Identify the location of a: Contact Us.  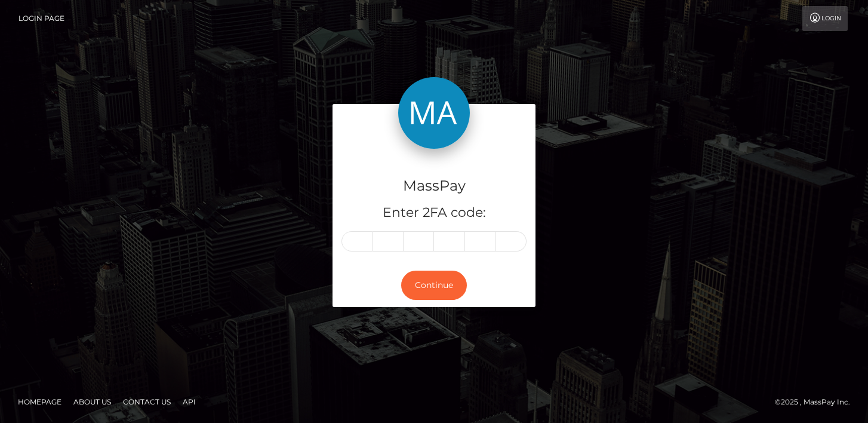
(147, 401).